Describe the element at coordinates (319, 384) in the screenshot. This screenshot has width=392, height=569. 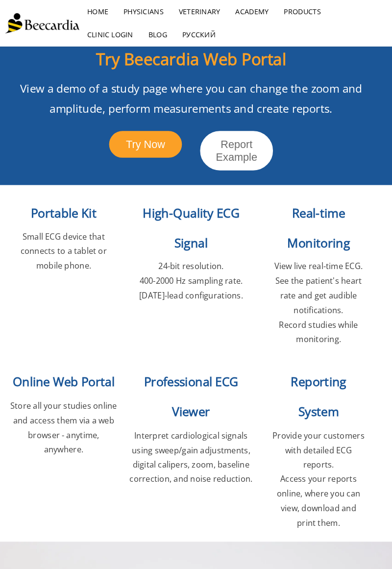
I see `span: Reporting System` at that location.